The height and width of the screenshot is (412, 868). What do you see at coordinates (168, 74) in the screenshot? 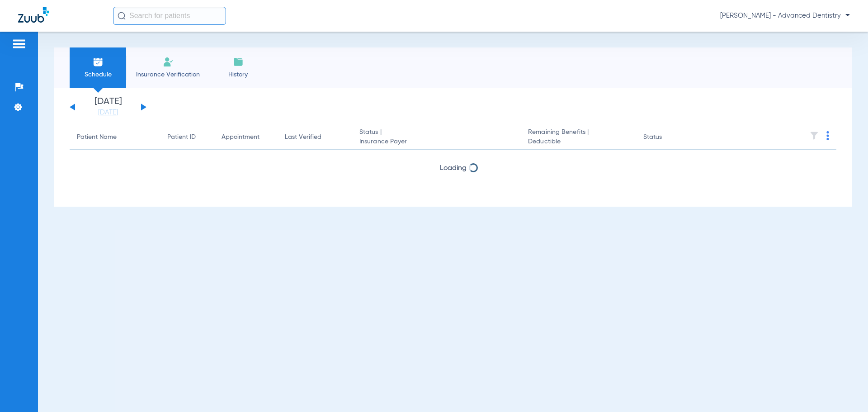
I see `span: Insurance Verification` at bounding box center [168, 74].